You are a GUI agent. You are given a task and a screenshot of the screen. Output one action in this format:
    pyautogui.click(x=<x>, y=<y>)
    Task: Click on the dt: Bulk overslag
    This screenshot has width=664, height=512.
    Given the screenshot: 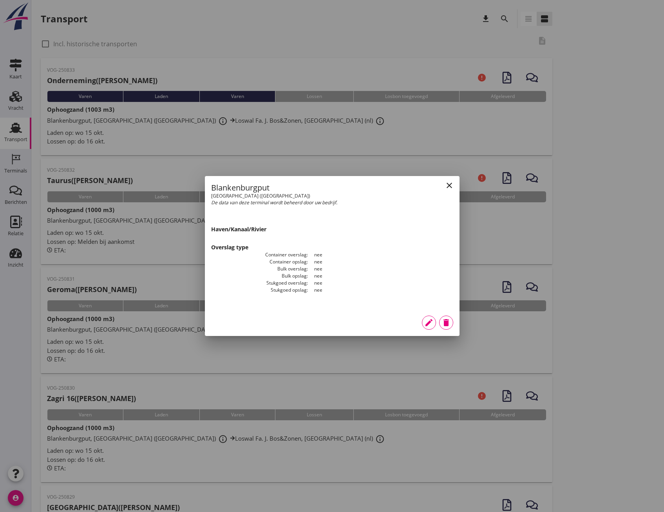 What is the action you would take?
    pyautogui.click(x=259, y=269)
    